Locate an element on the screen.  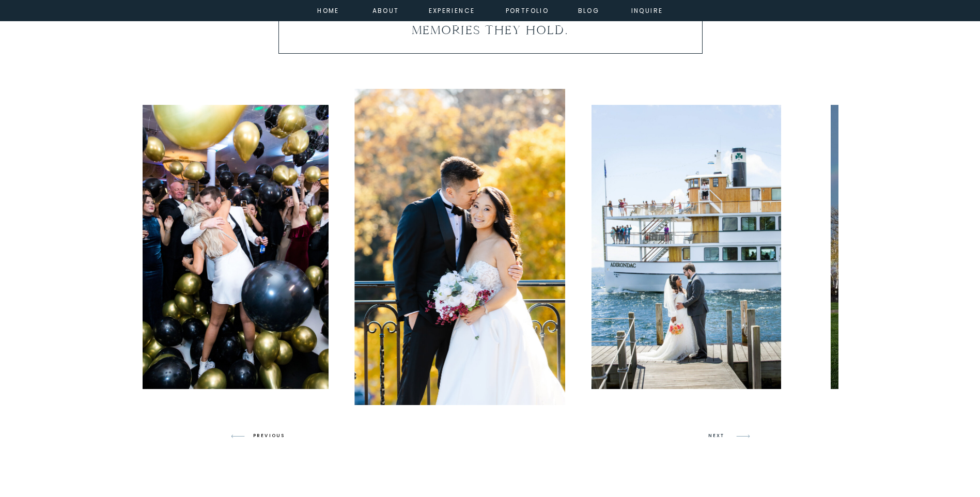
nav: about is located at coordinates (384, 10).